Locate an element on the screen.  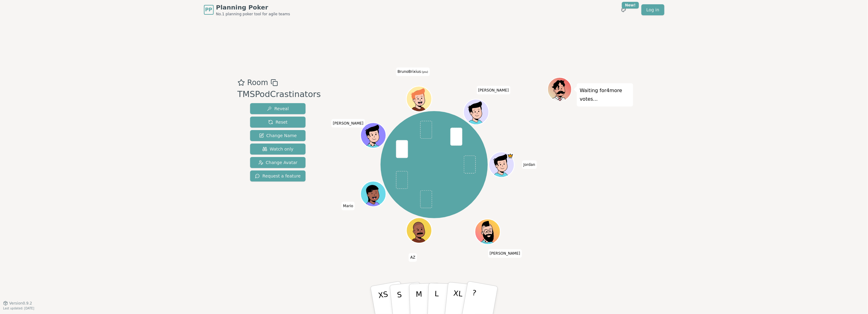
span: Reset is located at coordinates (277, 122).